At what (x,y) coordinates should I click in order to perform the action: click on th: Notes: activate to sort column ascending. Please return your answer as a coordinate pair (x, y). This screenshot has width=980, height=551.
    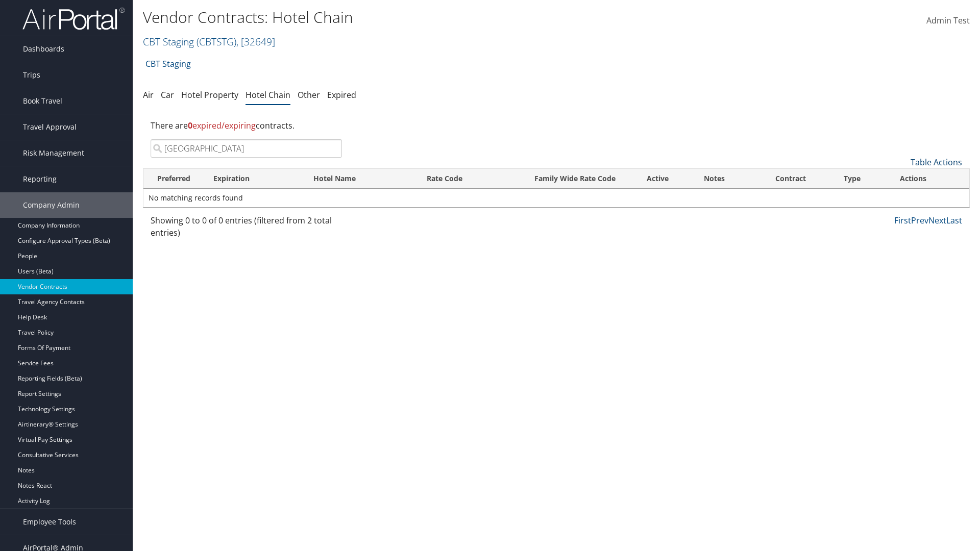
    Looking at the image, I should click on (714, 179).